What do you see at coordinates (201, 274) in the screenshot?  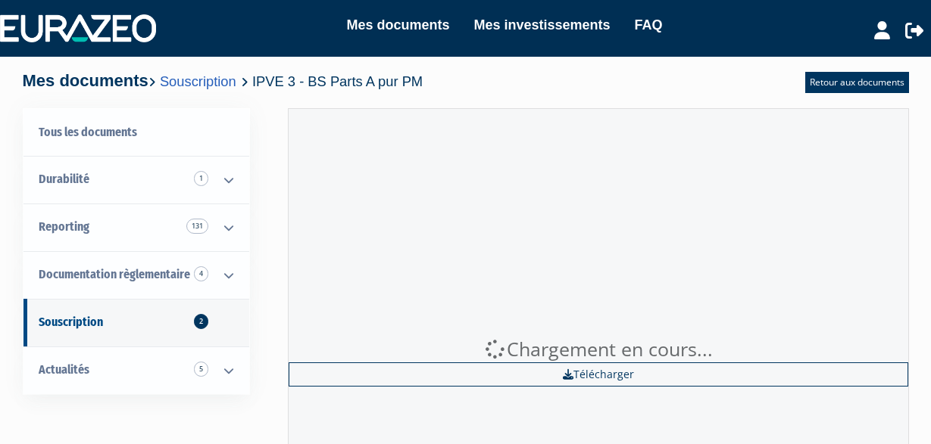 I see `span: 4` at bounding box center [201, 274].